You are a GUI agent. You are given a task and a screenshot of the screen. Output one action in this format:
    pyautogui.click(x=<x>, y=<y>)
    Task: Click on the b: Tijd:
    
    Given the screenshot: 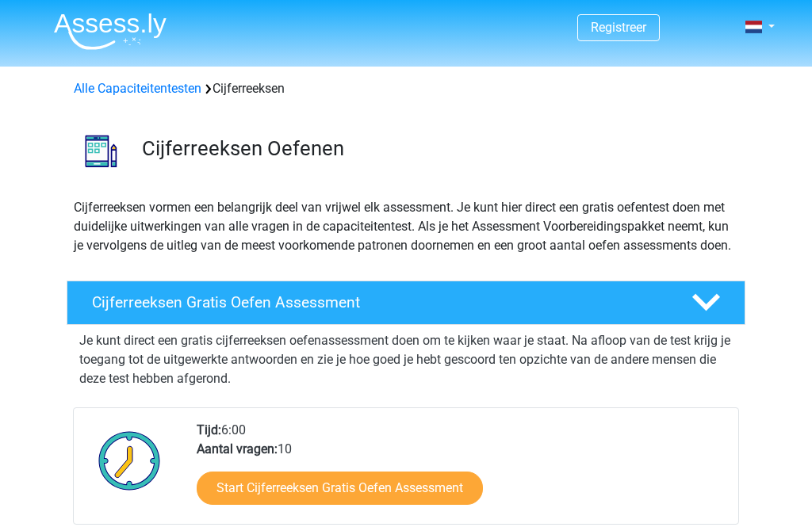 What is the action you would take?
    pyautogui.click(x=209, y=430)
    